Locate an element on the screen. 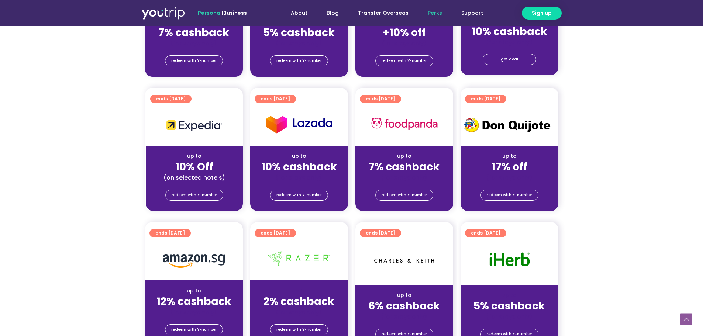 This screenshot has width=703, height=336. strong: +10% off is located at coordinates (404, 32).